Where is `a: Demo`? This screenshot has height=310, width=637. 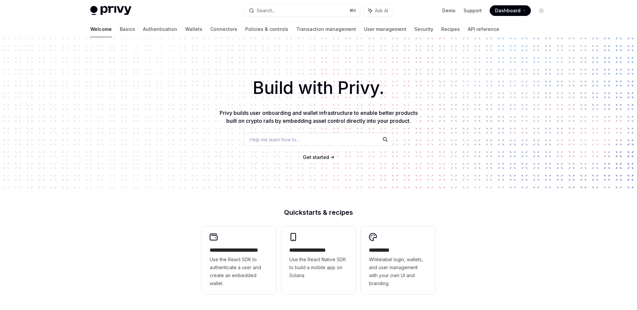 a: Demo is located at coordinates (449, 11).